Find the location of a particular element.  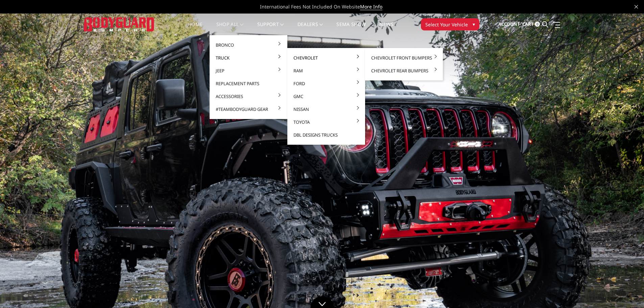

a: #TeamBodyguard Gear is located at coordinates (249, 110).